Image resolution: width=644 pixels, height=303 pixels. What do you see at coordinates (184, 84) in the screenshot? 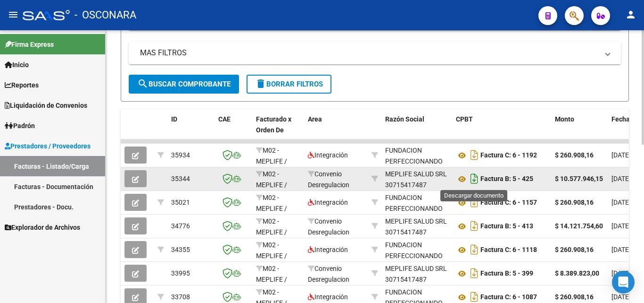
I see `span: Buscar Comprobante` at bounding box center [184, 84].